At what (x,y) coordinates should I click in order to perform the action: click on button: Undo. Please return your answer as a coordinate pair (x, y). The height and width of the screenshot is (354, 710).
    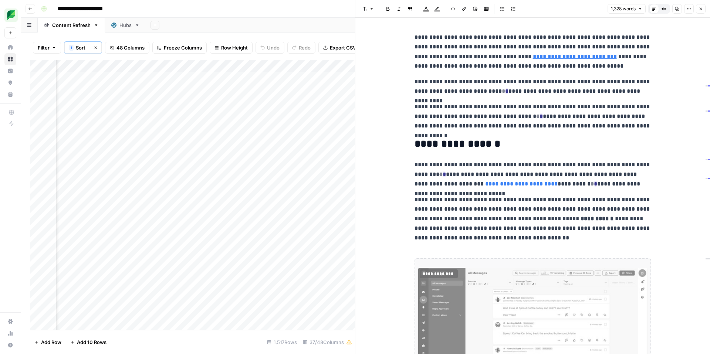
    Looking at the image, I should click on (270, 48).